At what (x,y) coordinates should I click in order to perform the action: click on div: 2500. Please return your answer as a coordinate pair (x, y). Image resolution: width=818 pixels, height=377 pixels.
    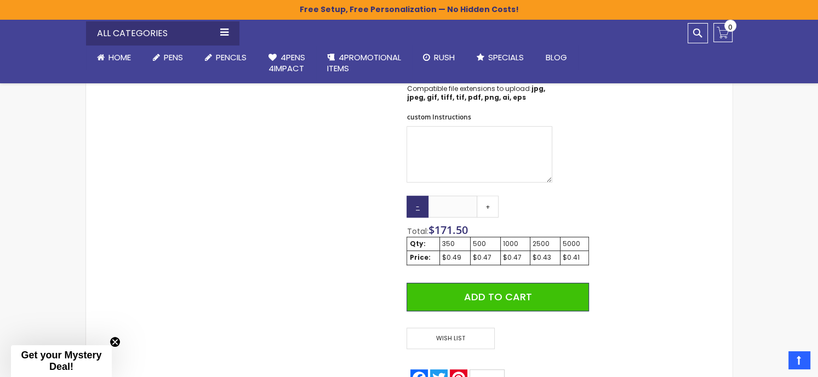
    Looking at the image, I should click on (545, 244).